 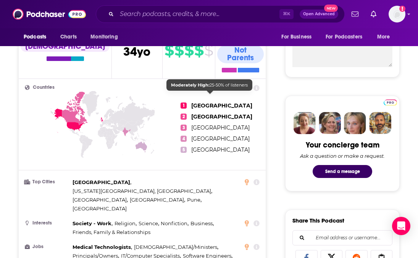 I want to click on span: 1, so click(x=184, y=106).